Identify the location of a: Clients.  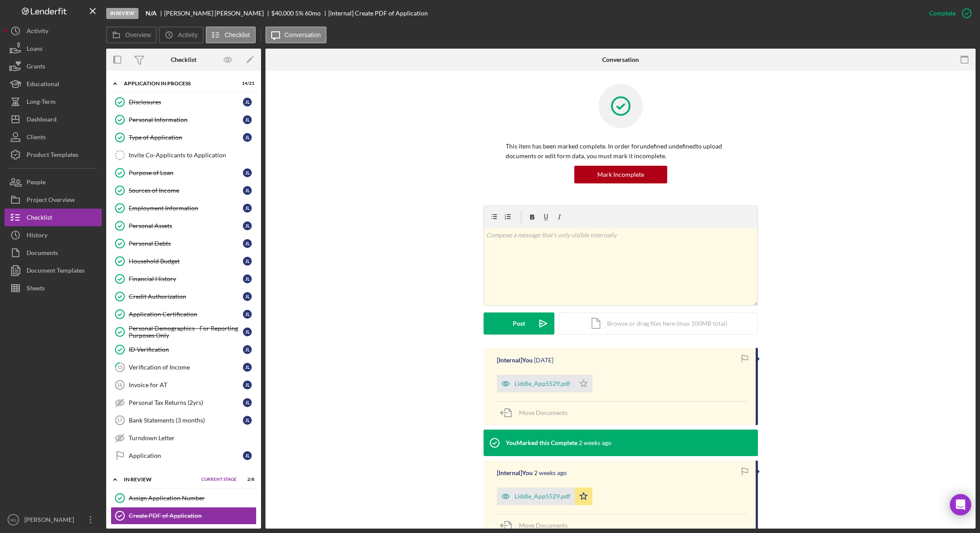
(53, 137).